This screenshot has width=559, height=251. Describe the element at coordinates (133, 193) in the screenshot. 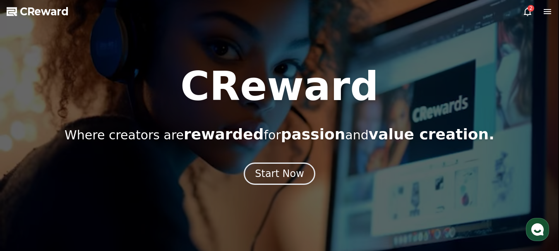

I see `a: Settings` at that location.